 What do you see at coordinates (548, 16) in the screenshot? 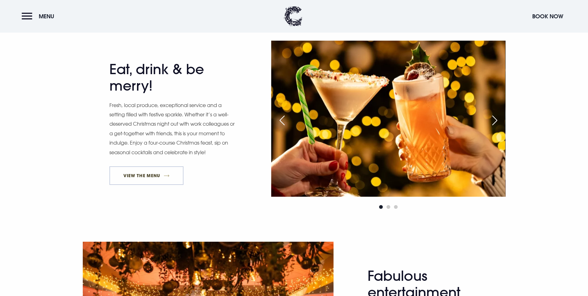
I see `button: Book Now` at bounding box center [548, 16].